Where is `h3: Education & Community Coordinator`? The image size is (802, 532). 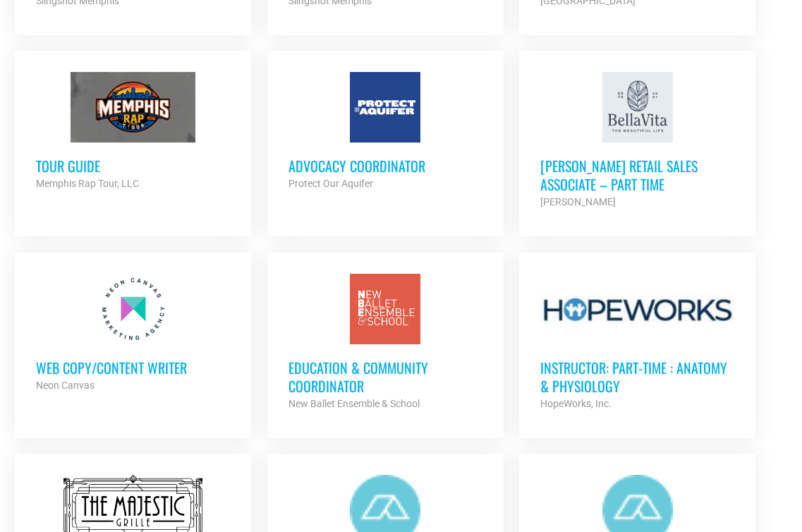 h3: Education & Community Coordinator is located at coordinates (385, 377).